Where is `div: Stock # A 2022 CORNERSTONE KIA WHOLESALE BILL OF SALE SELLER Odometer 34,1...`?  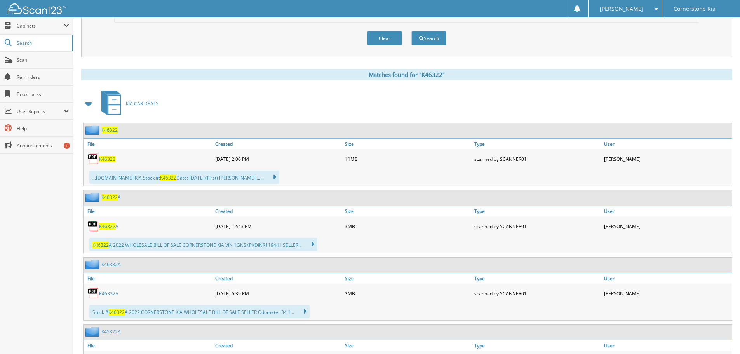 div: Stock # A 2022 CORNERSTONE KIA WHOLESALE BILL OF SALE SELLER Odometer 34,1... is located at coordinates (199, 311).